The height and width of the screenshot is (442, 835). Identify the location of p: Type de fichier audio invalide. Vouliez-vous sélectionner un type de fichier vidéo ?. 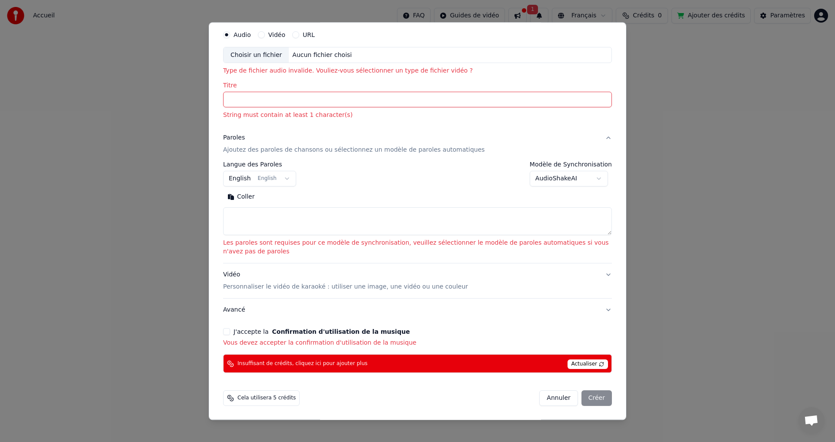
(418, 71).